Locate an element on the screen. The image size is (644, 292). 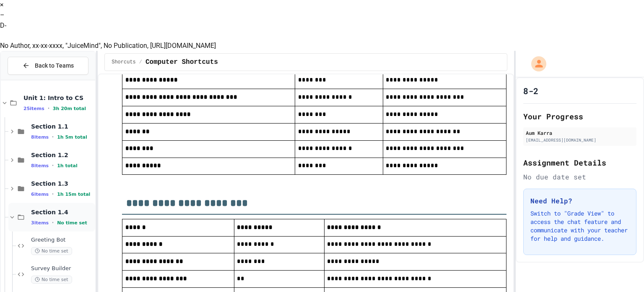
div: Aum Karra is located at coordinates (580, 133).